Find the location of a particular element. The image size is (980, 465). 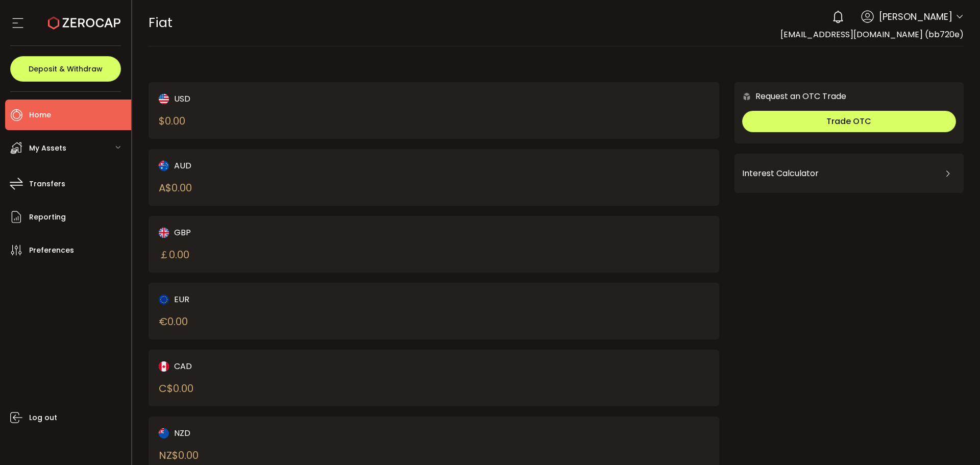

button: Trade OTC is located at coordinates (849, 121).